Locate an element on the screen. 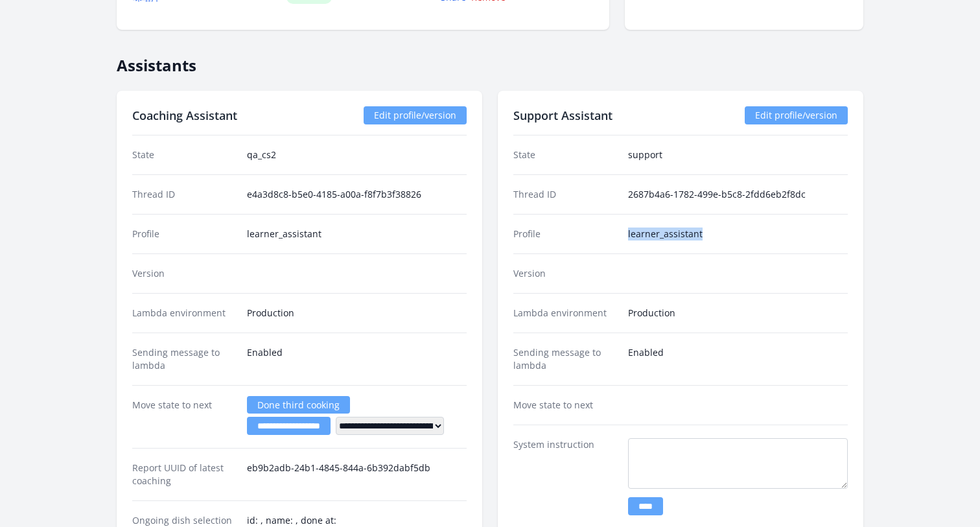 Image resolution: width=980 pixels, height=527 pixels. h2: Support Assistant is located at coordinates (562, 115).